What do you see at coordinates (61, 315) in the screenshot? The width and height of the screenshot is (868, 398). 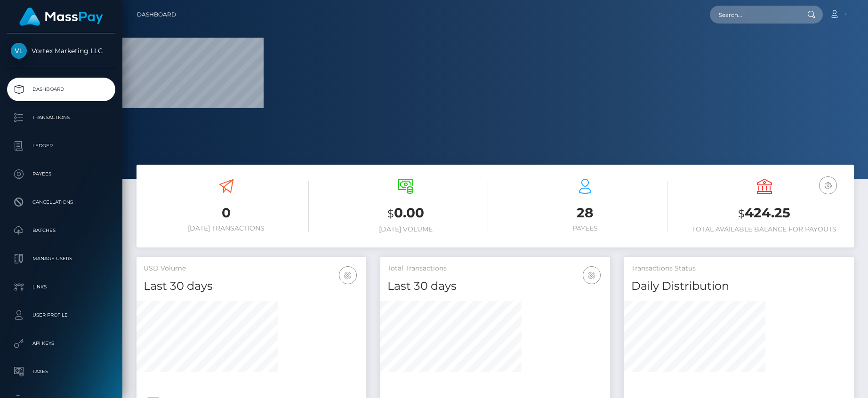 I see `p: User Profile` at bounding box center [61, 315].